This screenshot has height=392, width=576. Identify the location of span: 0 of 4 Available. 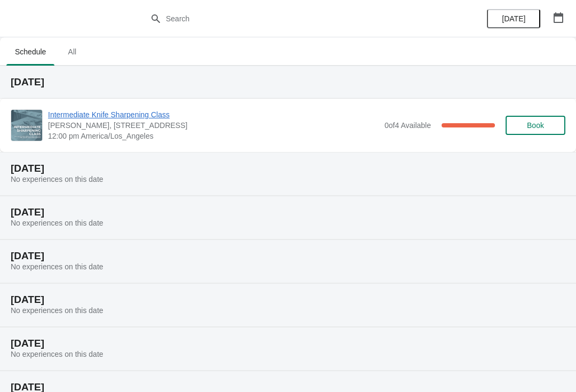
(408, 125).